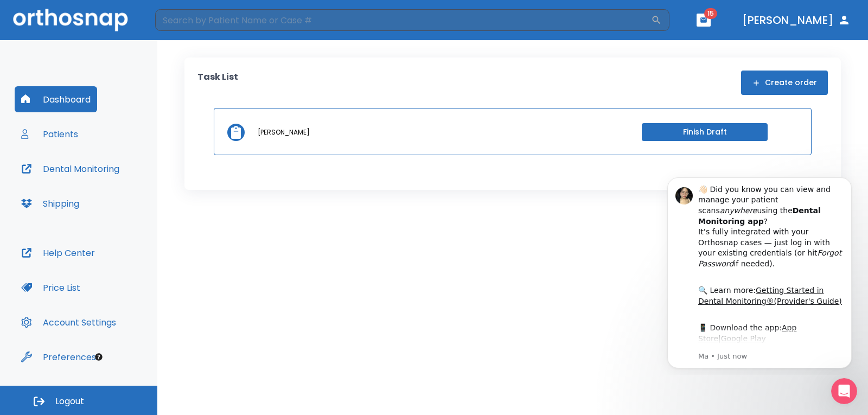 The width and height of the screenshot is (868, 415). I want to click on a: App Store, so click(96, 166).